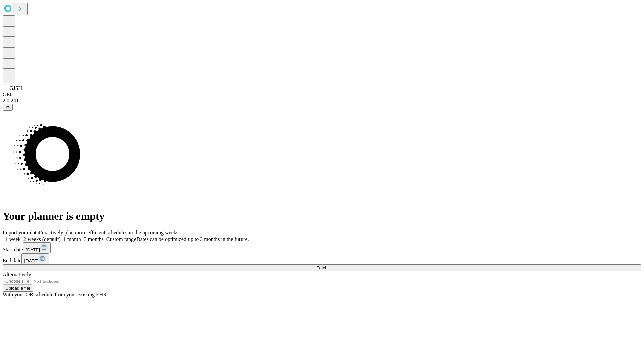 Image resolution: width=644 pixels, height=362 pixels. I want to click on span: 1 month, so click(72, 239).